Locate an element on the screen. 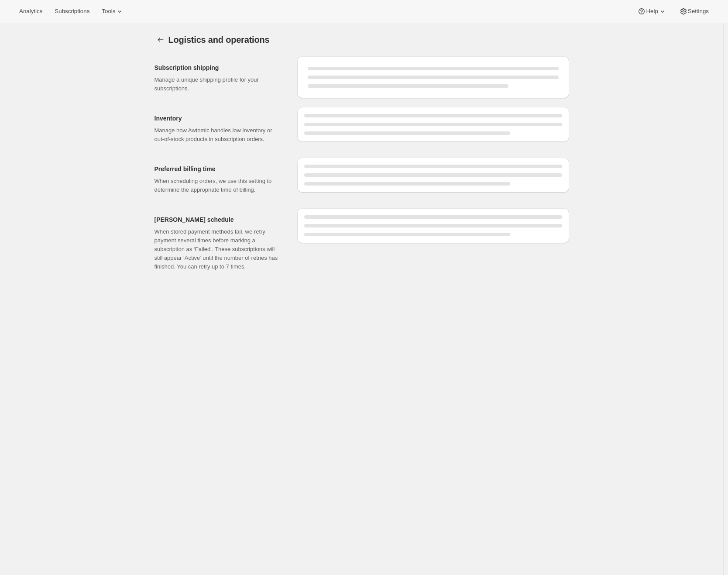  p: When scheduling orders, we use this setting to determine the appropriate time of billing. is located at coordinates (219, 186).